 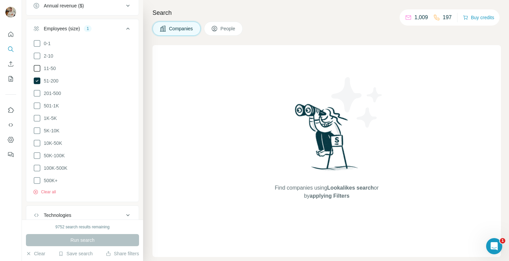 What do you see at coordinates (62, 29) in the screenshot?
I see `div: Employees (size)` at bounding box center [62, 29].